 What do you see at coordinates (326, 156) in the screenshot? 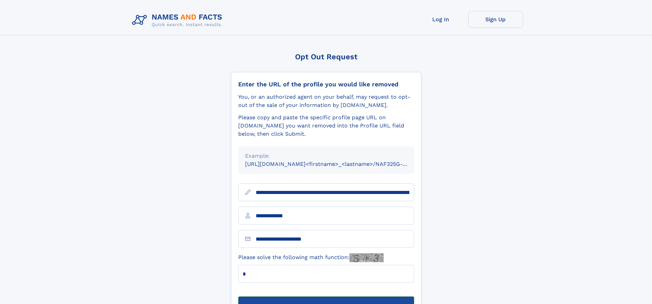
I see `div: Example:` at bounding box center [326, 156].